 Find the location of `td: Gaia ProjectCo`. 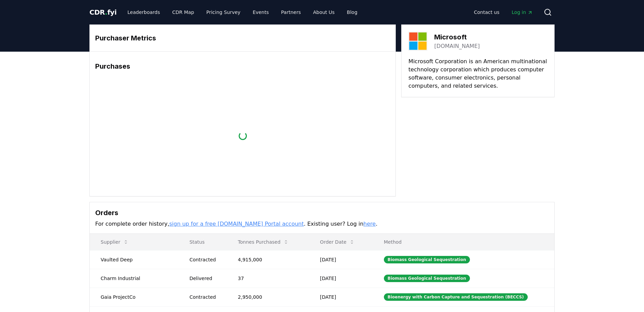

td: Gaia ProjectCo is located at coordinates (134, 297).